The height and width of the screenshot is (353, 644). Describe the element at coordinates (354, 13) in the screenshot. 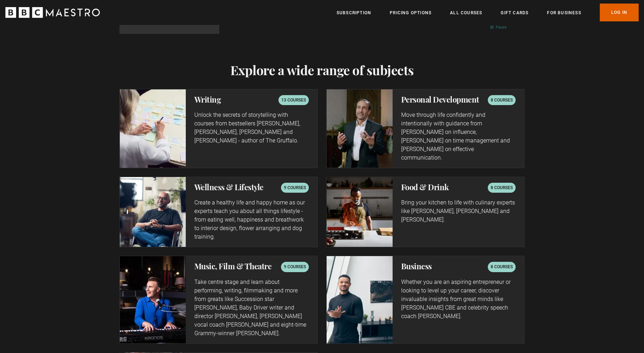

I see `a: Subscription` at that location.